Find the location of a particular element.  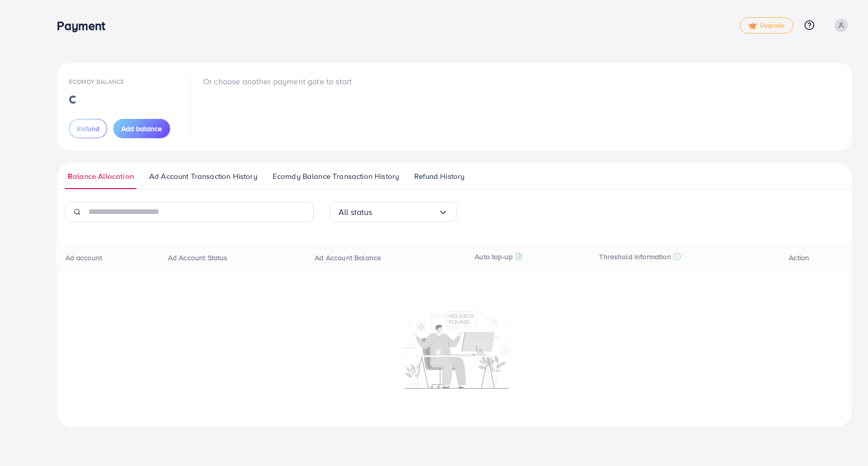

button: Add balance is located at coordinates (142, 129).